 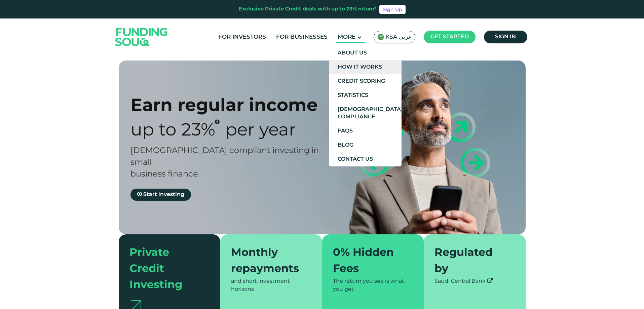 I want to click on div: 0% Hidden Fees, so click(x=369, y=261).